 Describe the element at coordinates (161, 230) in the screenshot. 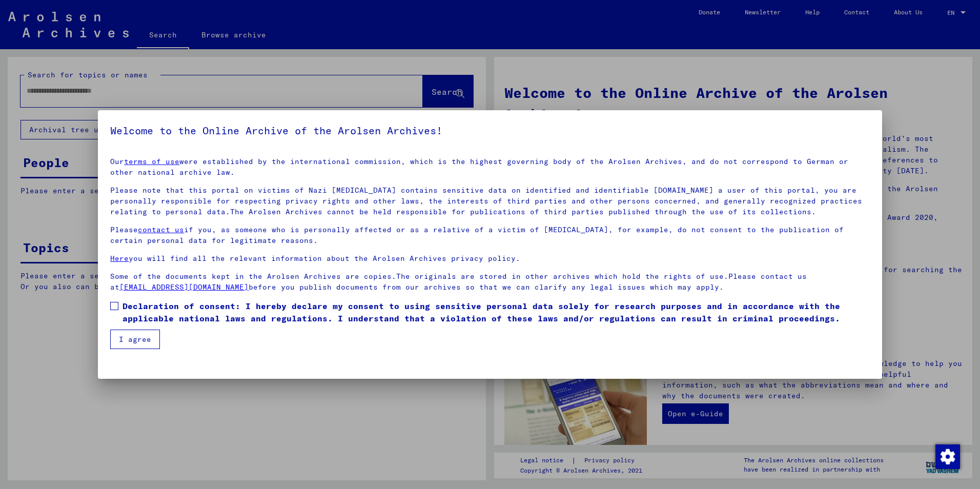

I see `a: contact us` at that location.